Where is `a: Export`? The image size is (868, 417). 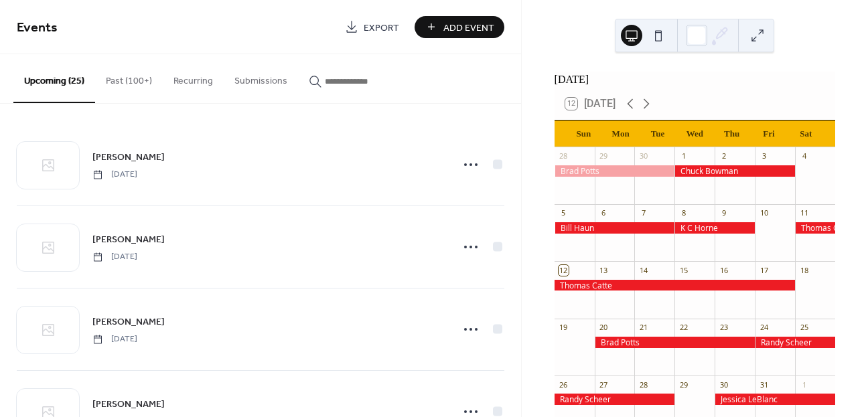
a: Export is located at coordinates (372, 26).